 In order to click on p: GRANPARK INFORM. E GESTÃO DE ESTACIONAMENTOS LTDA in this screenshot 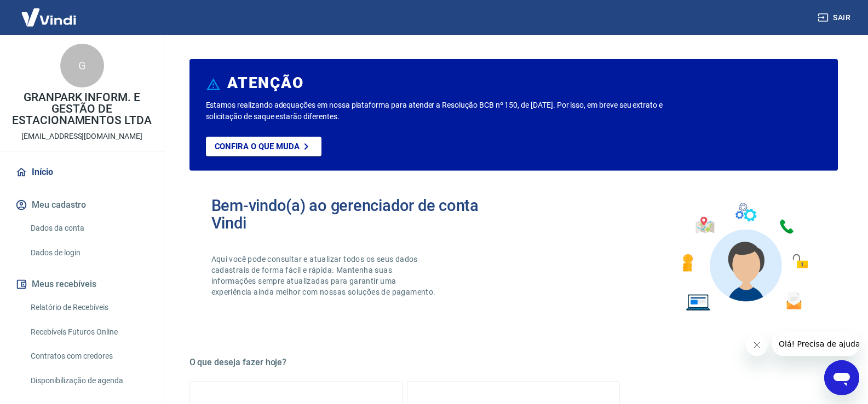, I will do `click(82, 109)`.